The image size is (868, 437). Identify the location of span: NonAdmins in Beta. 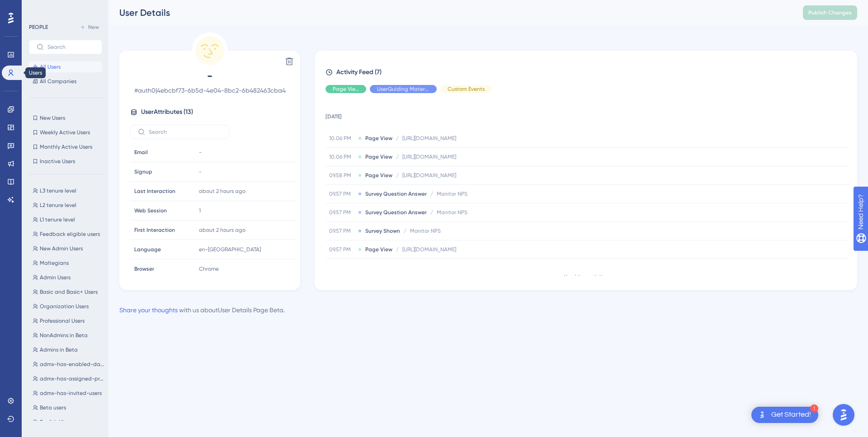
(64, 335).